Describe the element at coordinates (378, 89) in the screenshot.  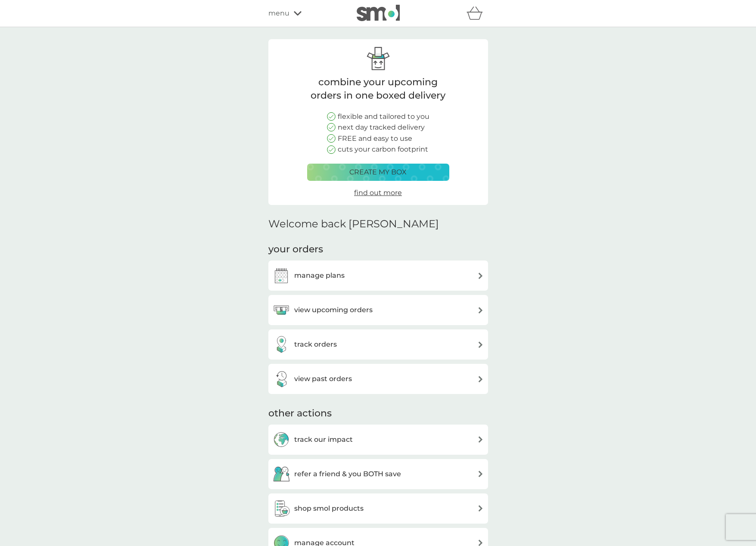
I see `p: combine your upcoming orders in one boxed delivery` at that location.